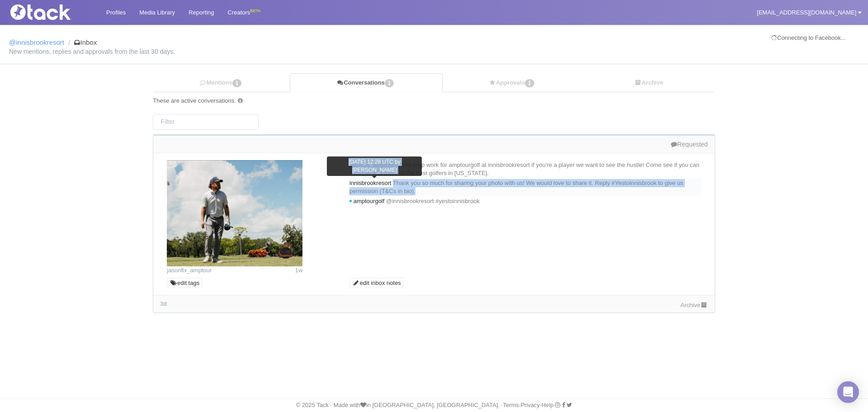 Image resolution: width=868 pixels, height=412 pixels. What do you see at coordinates (434, 144) in the screenshot?
I see `div: Requested` at bounding box center [434, 144].